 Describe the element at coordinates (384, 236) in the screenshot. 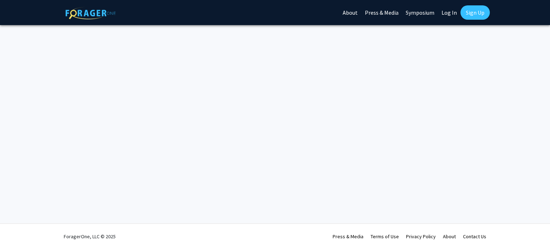

I see `a: Terms of Use` at that location.